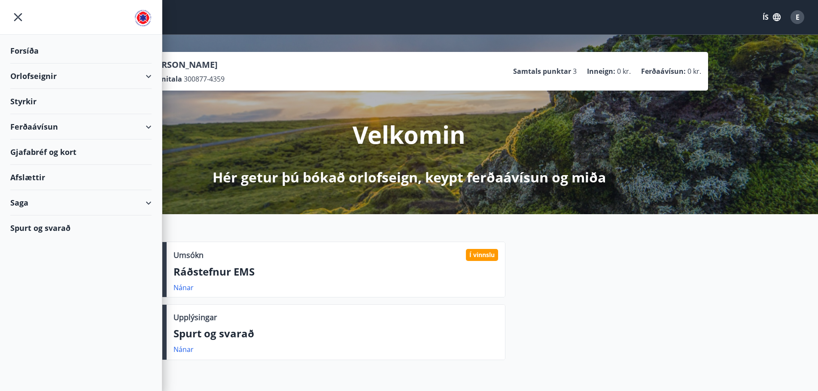  Describe the element at coordinates (482, 255) in the screenshot. I see `div: Í vinnslu` at that location.